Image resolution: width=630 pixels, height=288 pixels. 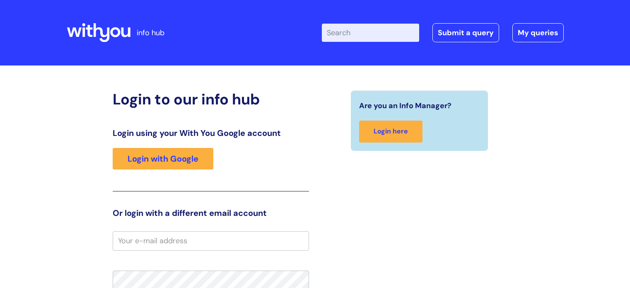 I want to click on p: info hub, so click(x=150, y=33).